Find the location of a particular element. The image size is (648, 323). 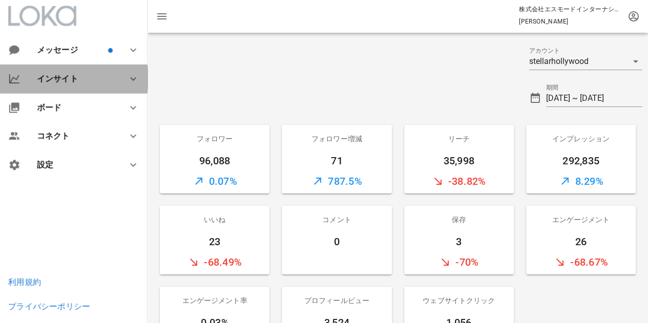

div: 23 is located at coordinates (215, 242).